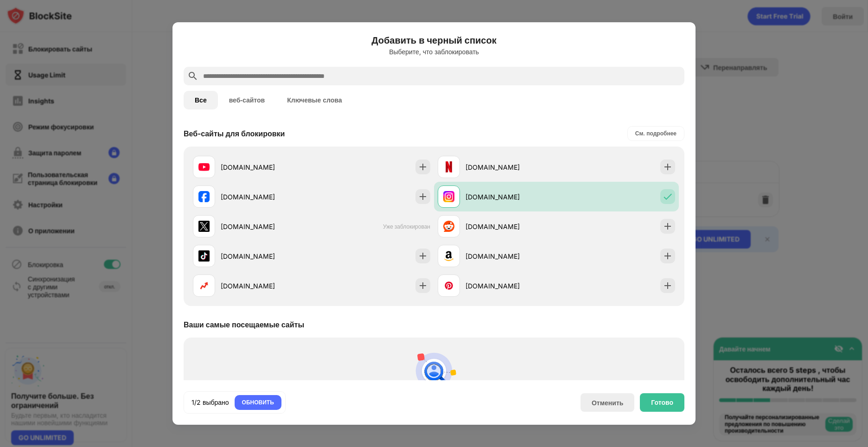  Describe the element at coordinates (258, 402) in the screenshot. I see `div: ОБНОВИТЬ` at that location.